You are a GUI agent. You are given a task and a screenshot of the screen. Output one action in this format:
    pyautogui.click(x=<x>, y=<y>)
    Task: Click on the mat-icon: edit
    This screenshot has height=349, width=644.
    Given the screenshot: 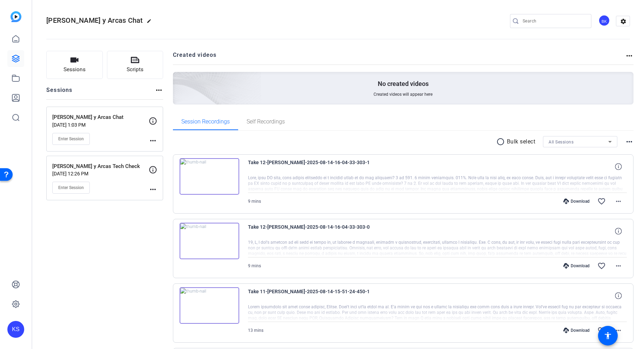 What is the action you would take?
    pyautogui.click(x=151, y=23)
    